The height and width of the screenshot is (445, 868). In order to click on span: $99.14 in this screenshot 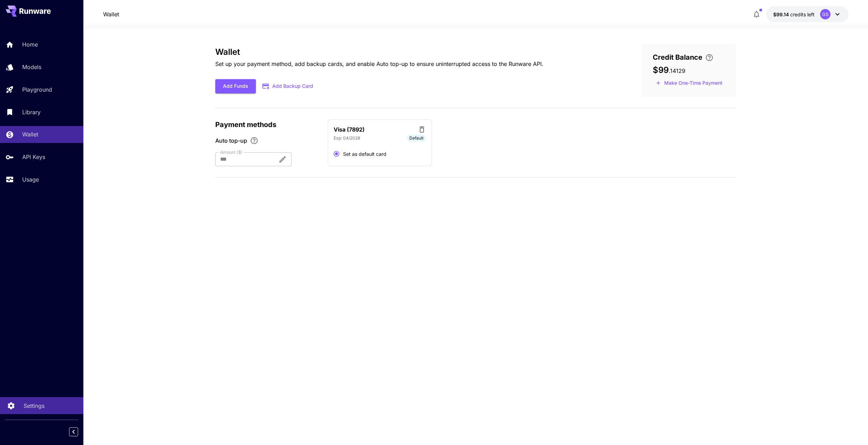, I will do `click(782, 14)`.